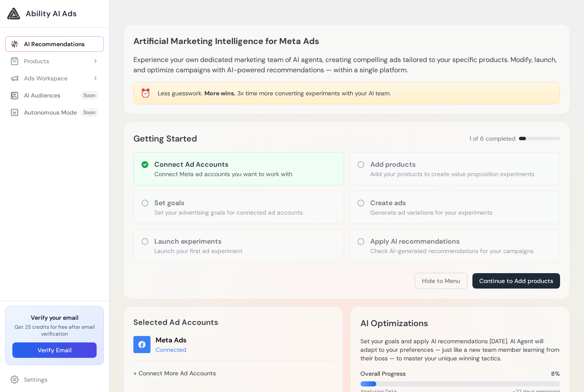 This screenshot has width=584, height=392. What do you see at coordinates (54, 379) in the screenshot?
I see `a: Settings` at bounding box center [54, 379].